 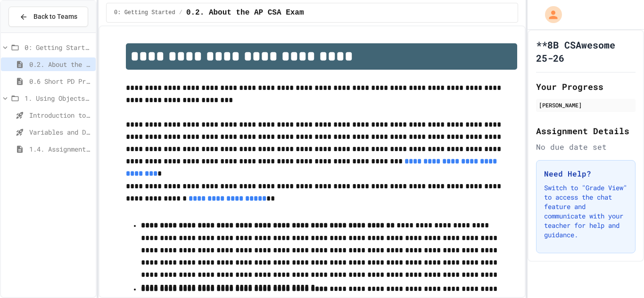 I want to click on p: Switch to "Grade View" to access the chat feature and communicate with your teacher for help and ..., so click(x=586, y=212).